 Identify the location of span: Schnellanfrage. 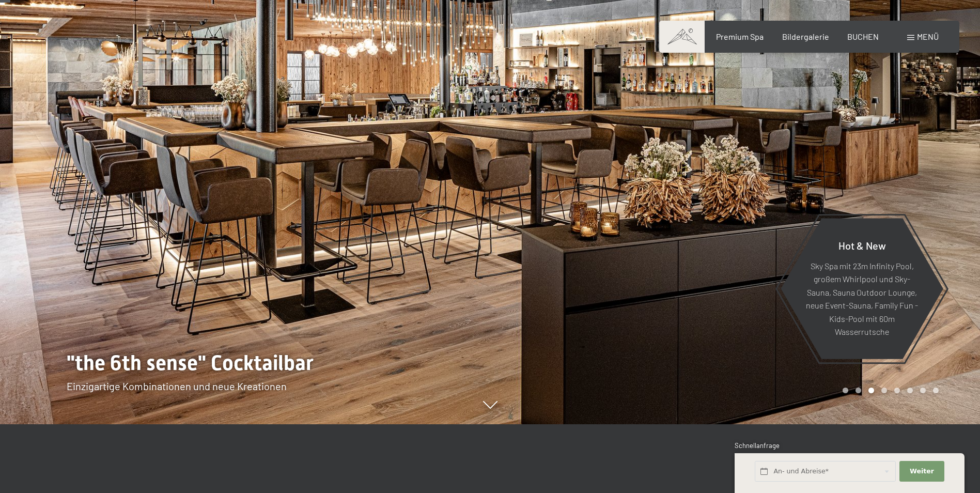
(757, 446).